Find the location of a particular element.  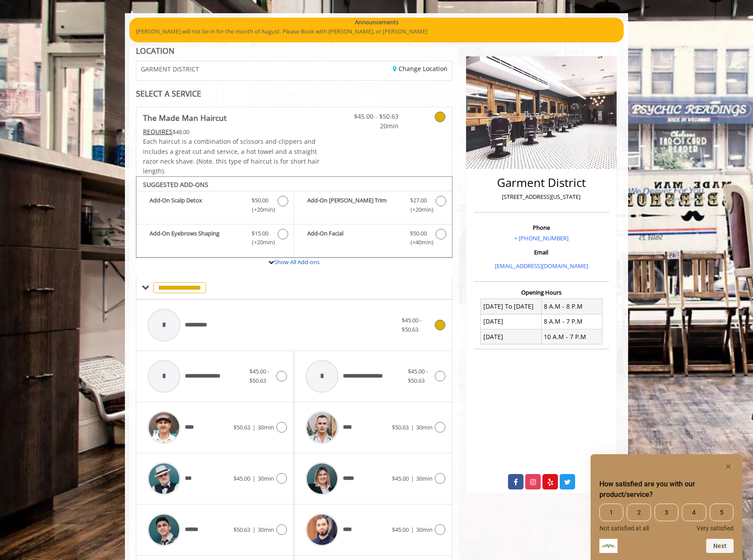

label: Add-On Beard Trim is located at coordinates (373, 206).